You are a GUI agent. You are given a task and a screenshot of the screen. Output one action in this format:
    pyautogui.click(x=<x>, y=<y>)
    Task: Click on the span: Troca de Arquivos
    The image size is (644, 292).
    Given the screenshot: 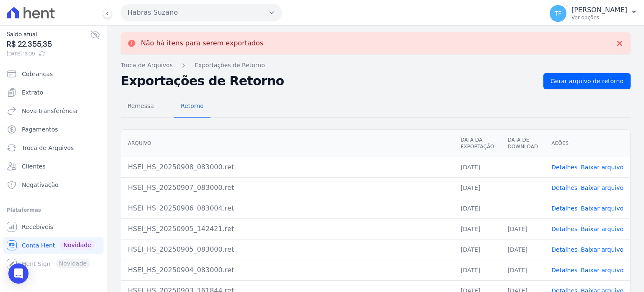 What is the action you would take?
    pyautogui.click(x=48, y=148)
    